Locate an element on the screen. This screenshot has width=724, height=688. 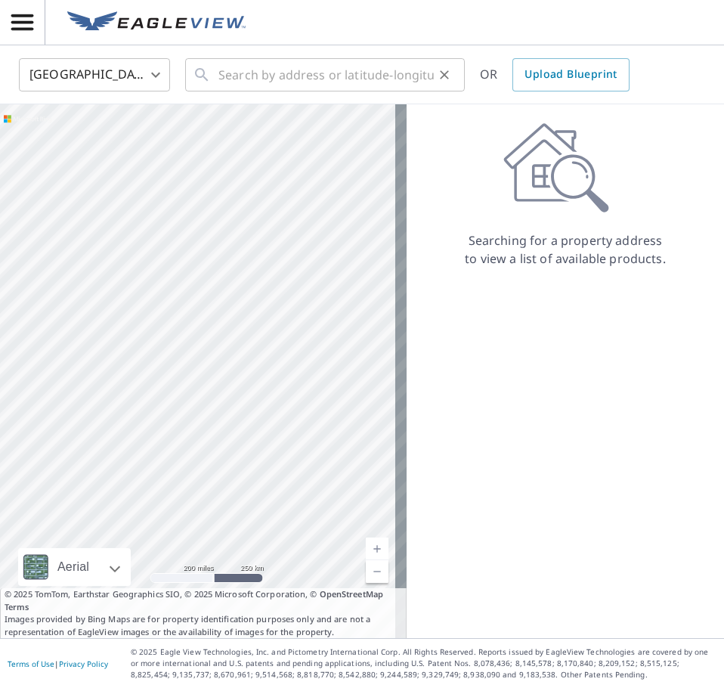
a: Privacy Policy is located at coordinates (83, 664).